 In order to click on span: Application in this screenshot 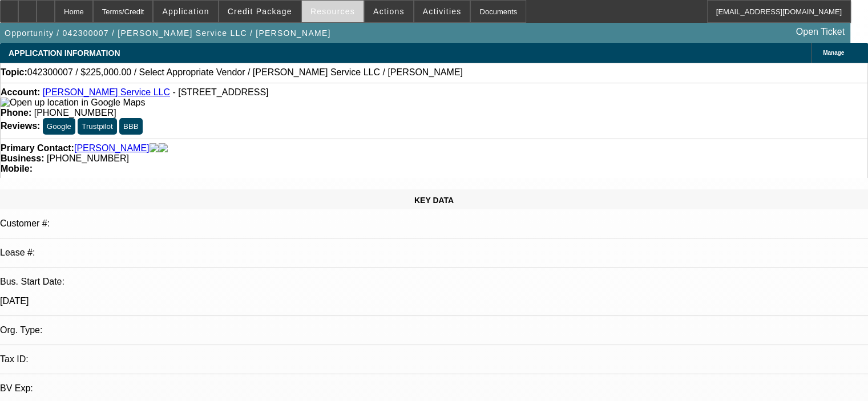, I will do `click(186, 11)`.